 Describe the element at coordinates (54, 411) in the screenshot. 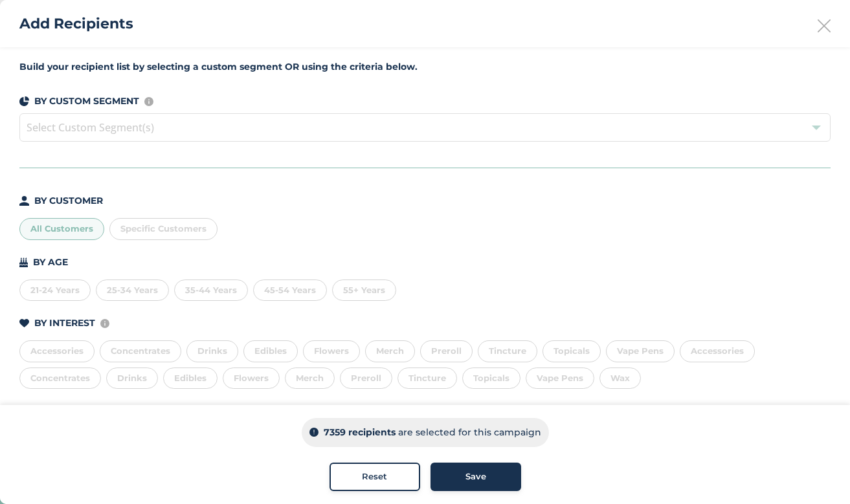

I see `p: BY TIME` at that location.